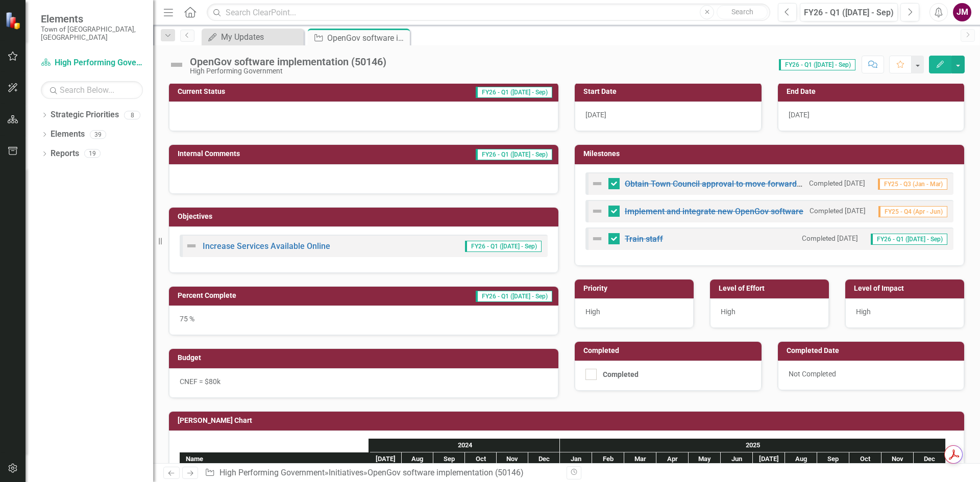  What do you see at coordinates (92, 89) in the screenshot?
I see `input: Search Below...` at bounding box center [92, 89].